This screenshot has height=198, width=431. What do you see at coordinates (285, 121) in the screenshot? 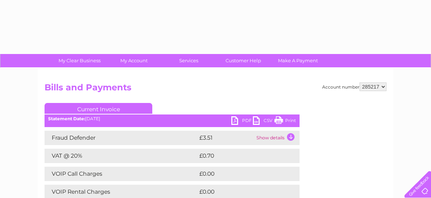
I see `a: Print` at bounding box center [285, 121].